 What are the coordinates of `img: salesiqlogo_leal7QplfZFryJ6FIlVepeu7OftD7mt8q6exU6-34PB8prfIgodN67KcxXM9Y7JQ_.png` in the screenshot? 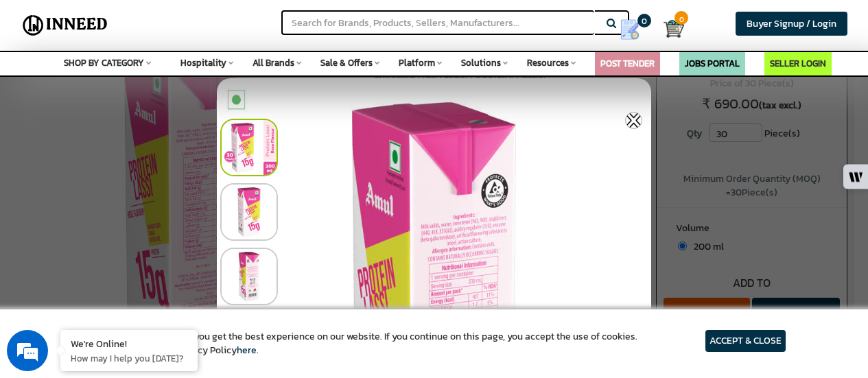 It's located at (99, 230).